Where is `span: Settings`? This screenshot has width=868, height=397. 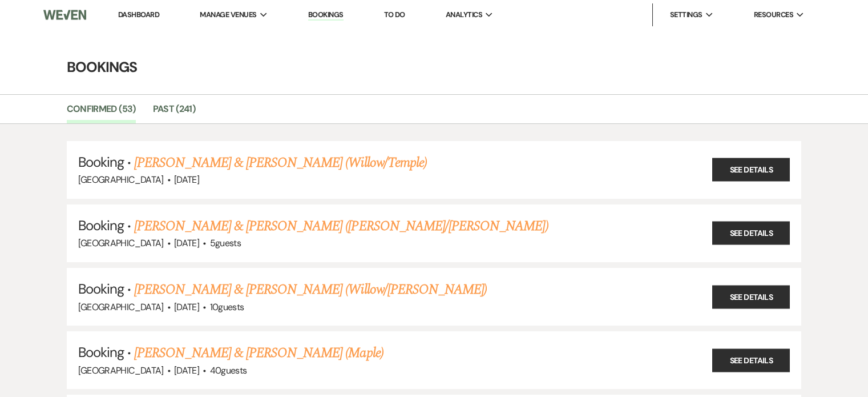
span: Settings is located at coordinates (686, 14).